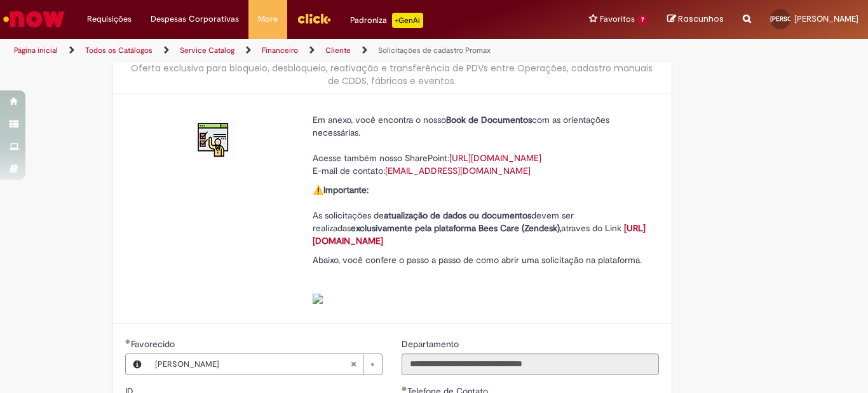  Describe the element at coordinates (456, 228) in the screenshot. I see `strong: exclusivamente pela plataforma Bees Care (Zendesk),` at that location.